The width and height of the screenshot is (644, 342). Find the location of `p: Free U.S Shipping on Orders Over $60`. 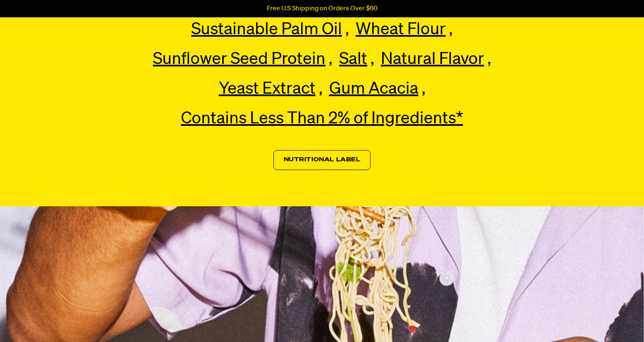

p: Free U.S Shipping on Orders Over $60 is located at coordinates (322, 8).